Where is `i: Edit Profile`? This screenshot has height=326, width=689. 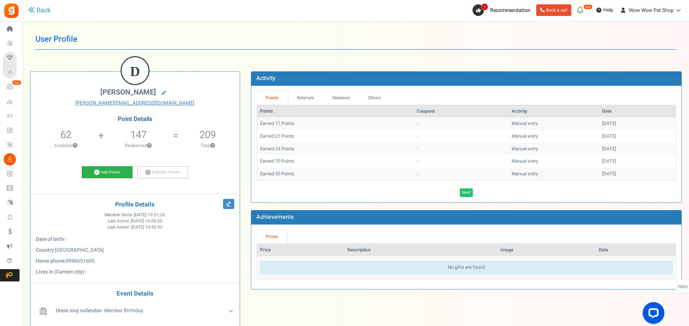
i: Edit Profile is located at coordinates (228, 204).